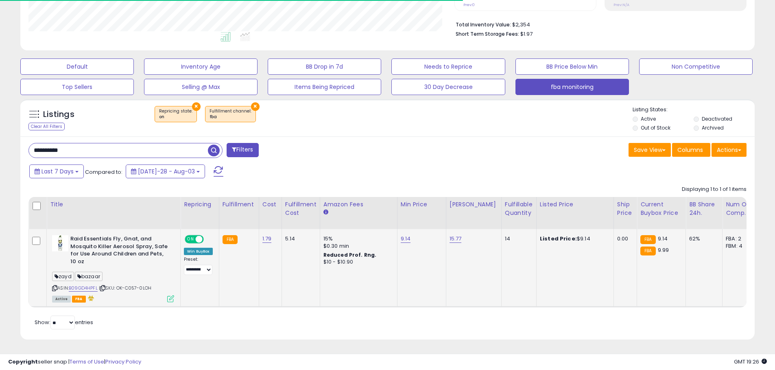  Describe the element at coordinates (57, 172) in the screenshot. I see `button: Last 7 Days` at that location.